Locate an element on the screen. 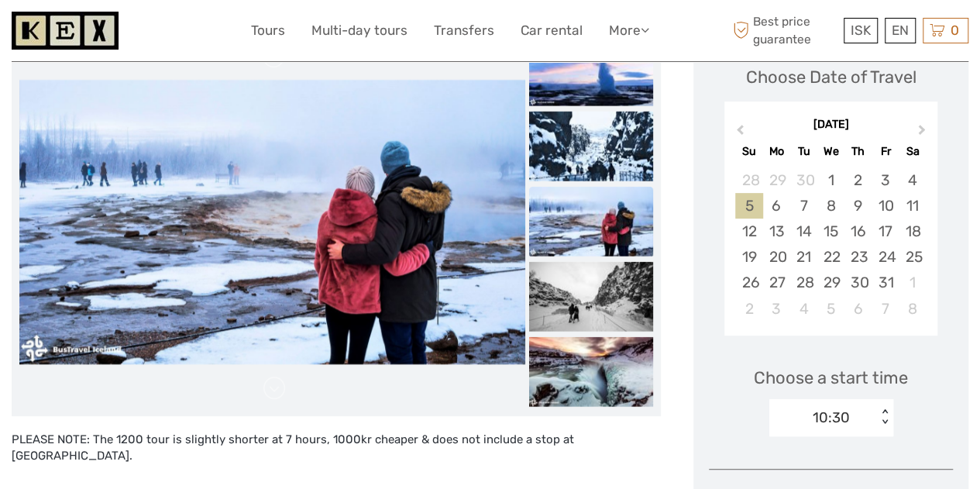 This screenshot has height=489, width=980. div: Choose Wednesday, October 22nd, 2025 is located at coordinates (831, 257).